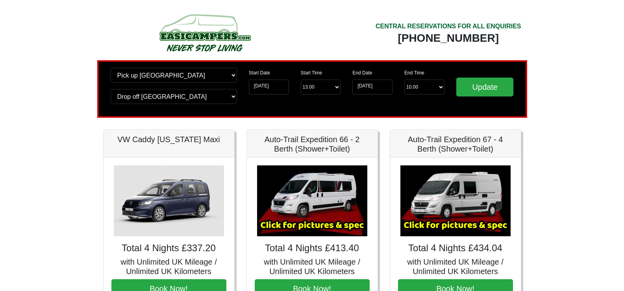 This screenshot has height=291, width=624. I want to click on label: Start Date, so click(260, 73).